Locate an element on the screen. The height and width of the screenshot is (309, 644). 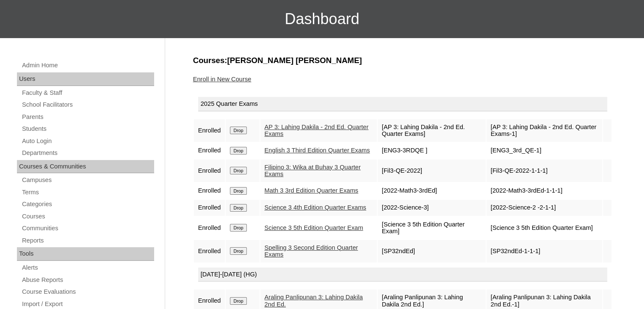
a: Spelling 3 Second Edition Quarter Exams is located at coordinates (311, 251).